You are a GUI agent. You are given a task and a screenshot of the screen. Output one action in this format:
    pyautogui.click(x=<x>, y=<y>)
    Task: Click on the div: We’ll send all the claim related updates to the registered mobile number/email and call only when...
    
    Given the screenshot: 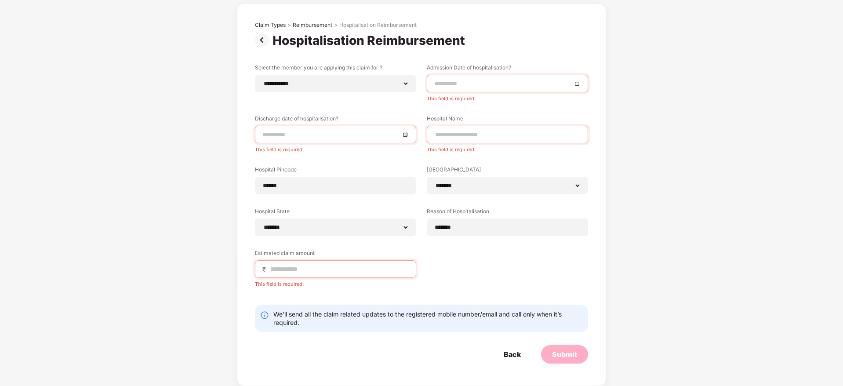 What is the action you would take?
    pyautogui.click(x=428, y=318)
    